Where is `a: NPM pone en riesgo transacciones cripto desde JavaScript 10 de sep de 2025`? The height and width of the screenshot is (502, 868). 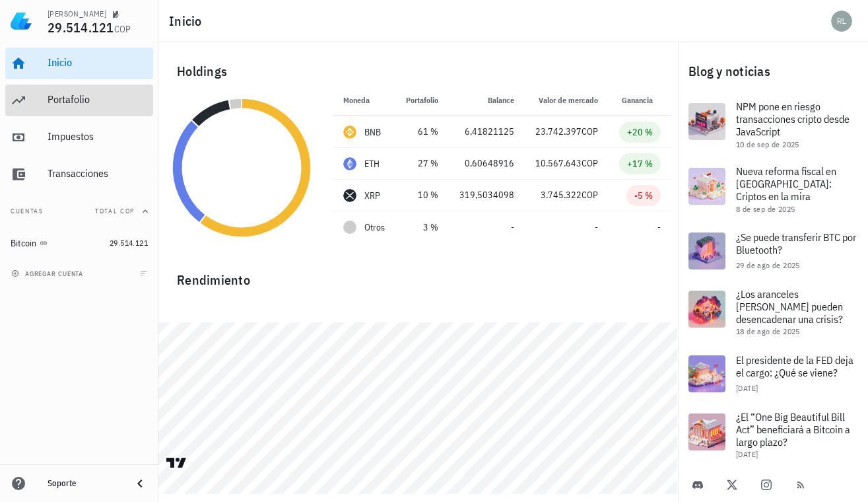 a: NPM pone en riesgo transacciones cripto desde JavaScript 10 de sep de 2025 is located at coordinates (773, 125).